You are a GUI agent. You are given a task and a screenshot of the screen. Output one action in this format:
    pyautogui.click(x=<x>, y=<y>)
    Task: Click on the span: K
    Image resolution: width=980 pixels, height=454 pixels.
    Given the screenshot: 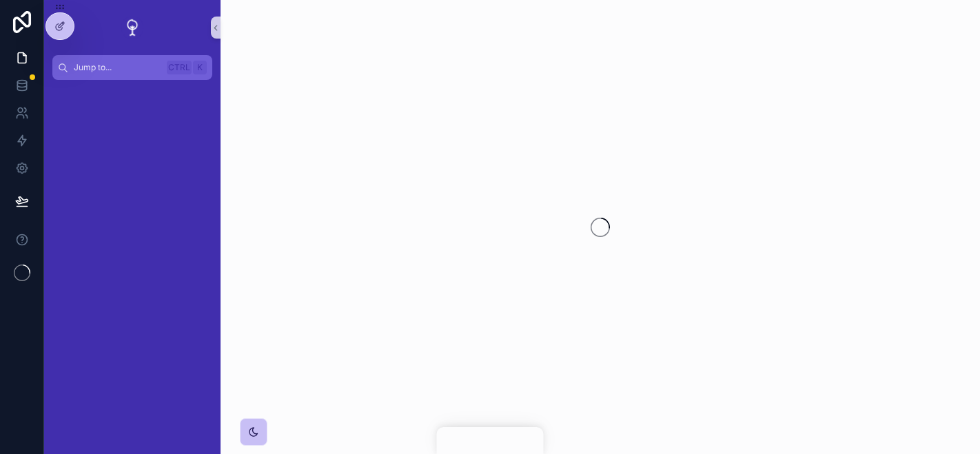 What is the action you would take?
    pyautogui.click(x=200, y=68)
    